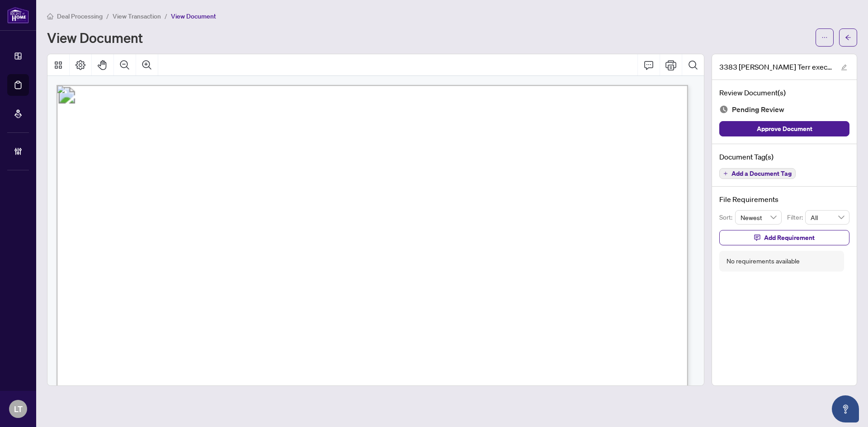  Describe the element at coordinates (757, 174) in the screenshot. I see `button: Add a Document Tag` at that location.